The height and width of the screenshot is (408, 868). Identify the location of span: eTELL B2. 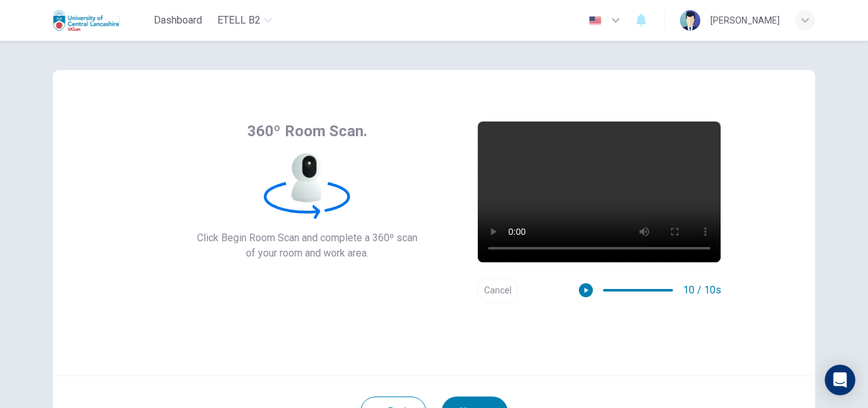
(239, 20).